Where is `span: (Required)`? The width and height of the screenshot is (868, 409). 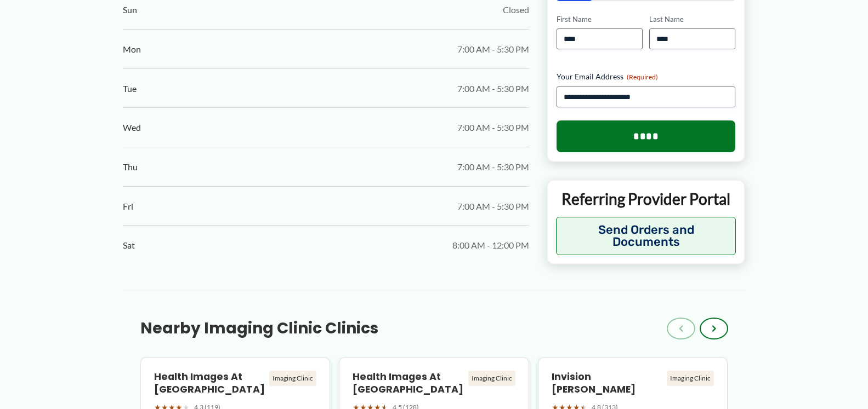 span: (Required) is located at coordinates (642, 76).